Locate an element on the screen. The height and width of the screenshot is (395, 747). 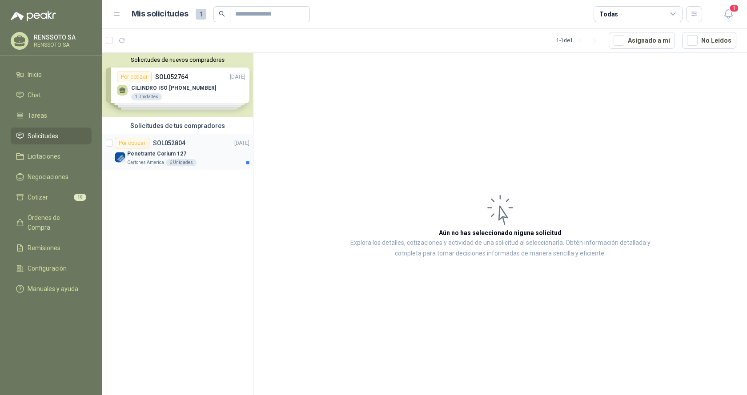
a: Negociaciones is located at coordinates (51, 177).